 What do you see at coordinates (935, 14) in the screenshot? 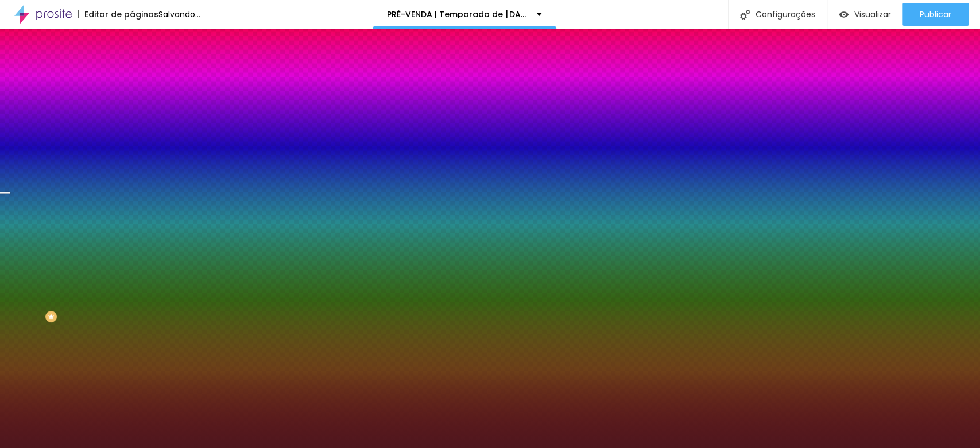
I see `span: Publicar` at bounding box center [935, 14].